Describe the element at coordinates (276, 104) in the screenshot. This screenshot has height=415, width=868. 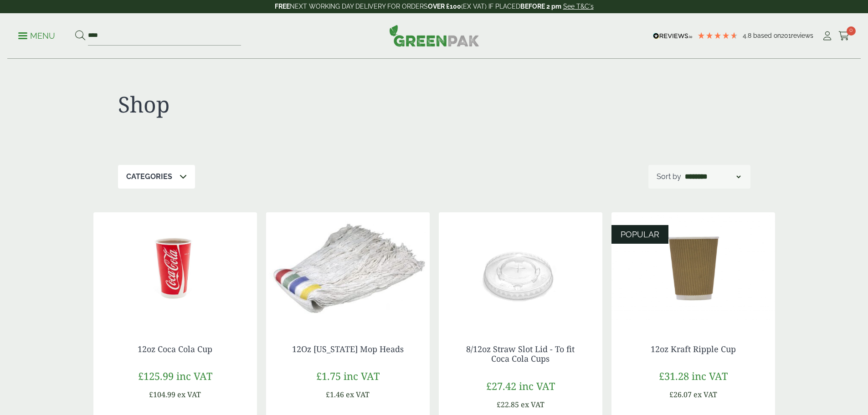
I see `h1: Shop` at that location.